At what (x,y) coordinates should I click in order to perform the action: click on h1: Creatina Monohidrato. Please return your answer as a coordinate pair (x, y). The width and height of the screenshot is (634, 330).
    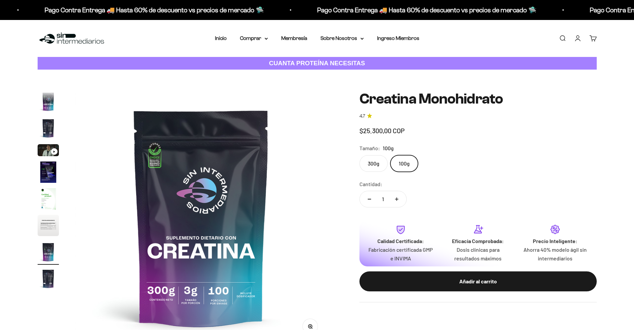
    Looking at the image, I should click on (478, 99).